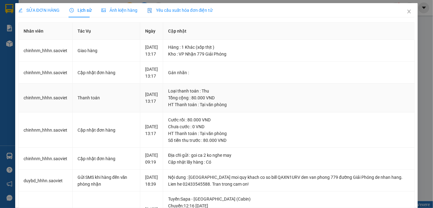  Describe the element at coordinates (409, 11) in the screenshot. I see `span: close` at that location.